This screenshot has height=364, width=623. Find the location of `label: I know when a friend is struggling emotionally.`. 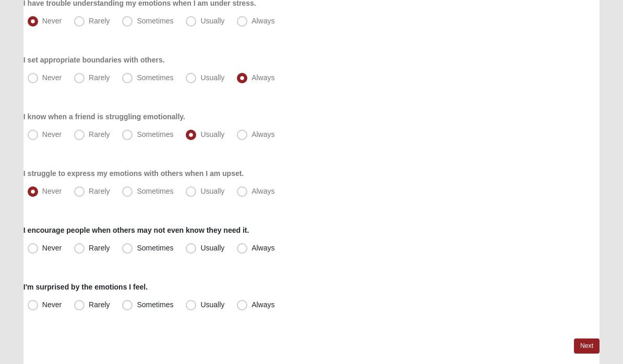

label: I know when a friend is struggling emotionally. is located at coordinates (105, 117).